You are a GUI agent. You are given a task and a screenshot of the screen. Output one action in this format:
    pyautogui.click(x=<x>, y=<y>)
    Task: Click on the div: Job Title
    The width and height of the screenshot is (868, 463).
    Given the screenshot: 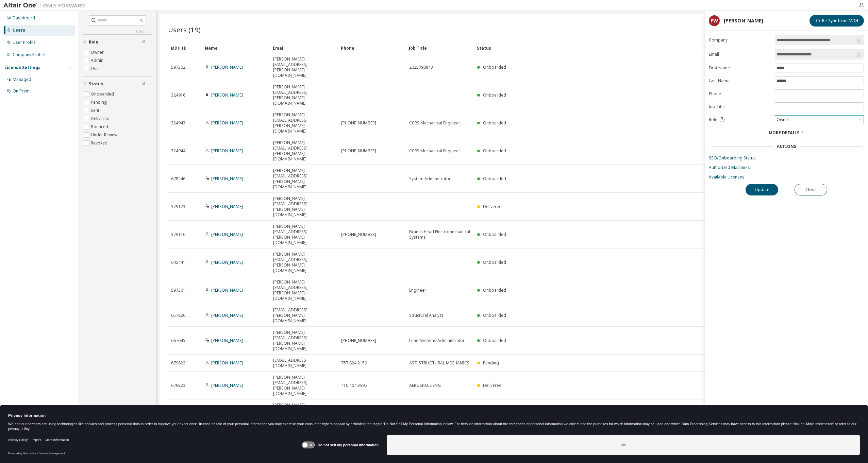 What is the action you would take?
    pyautogui.click(x=440, y=48)
    